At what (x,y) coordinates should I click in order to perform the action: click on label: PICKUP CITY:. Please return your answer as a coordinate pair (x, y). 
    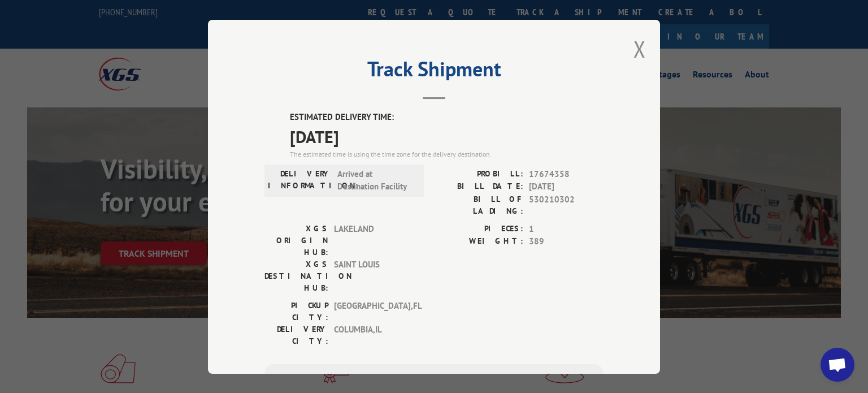
    Looking at the image, I should click on (296, 311).